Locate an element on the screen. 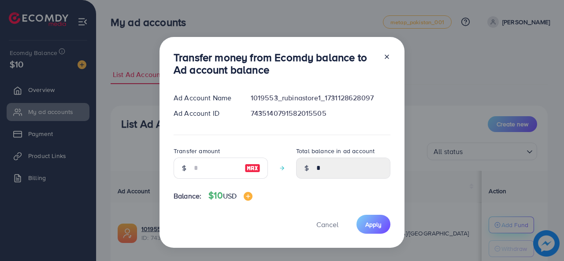 The height and width of the screenshot is (261, 564). button: Apply is located at coordinates (373, 224).